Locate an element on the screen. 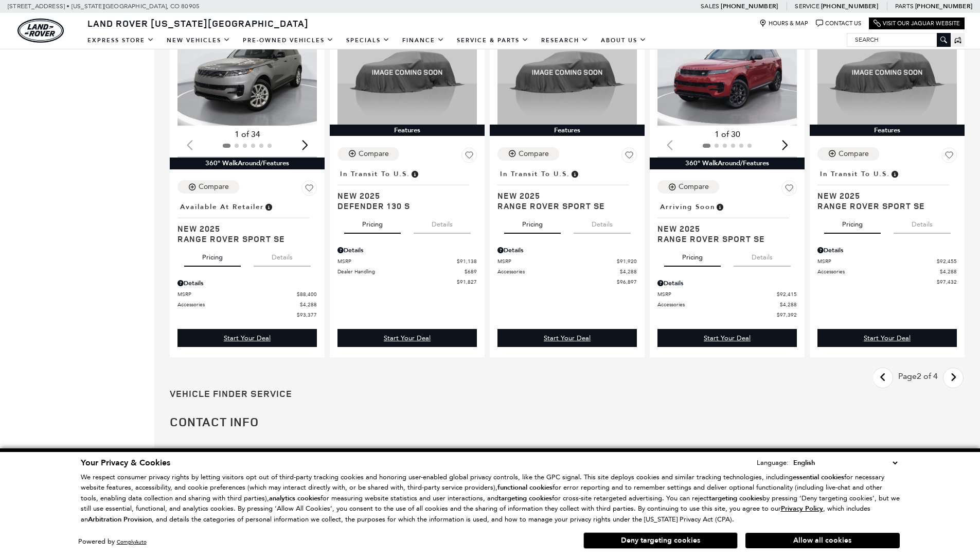 This screenshot has width=980, height=556. a: Research is located at coordinates (565, 40).